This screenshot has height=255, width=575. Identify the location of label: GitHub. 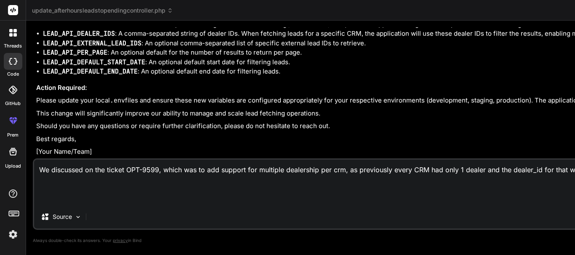
(13, 103).